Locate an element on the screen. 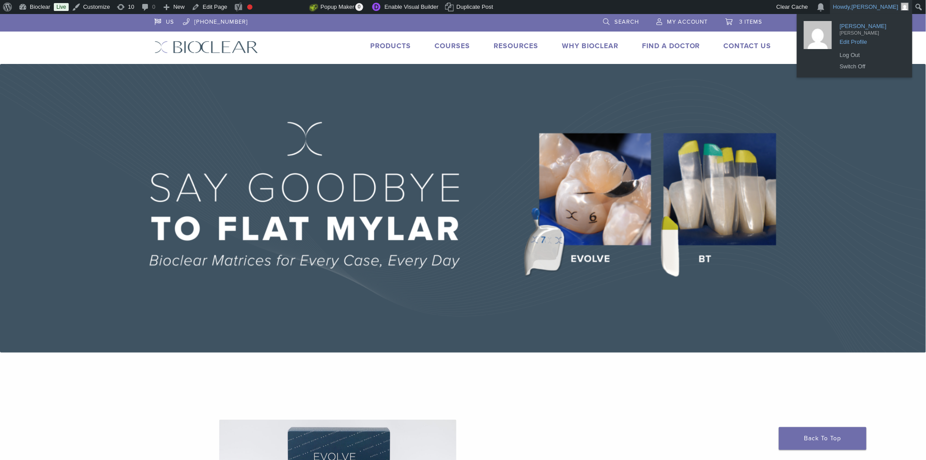 This screenshot has height=460, width=926. a: US is located at coordinates (164, 21).